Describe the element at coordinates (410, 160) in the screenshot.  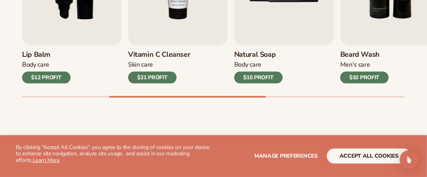
I see `div: Open Intercom Messenger` at that location.